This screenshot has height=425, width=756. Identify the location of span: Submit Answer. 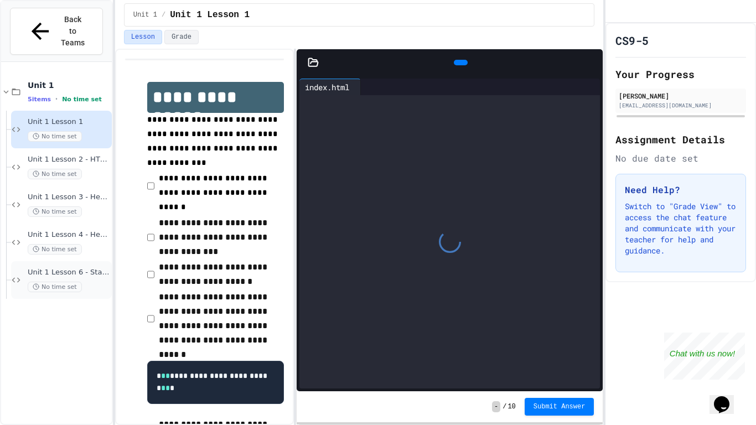
(560, 407).